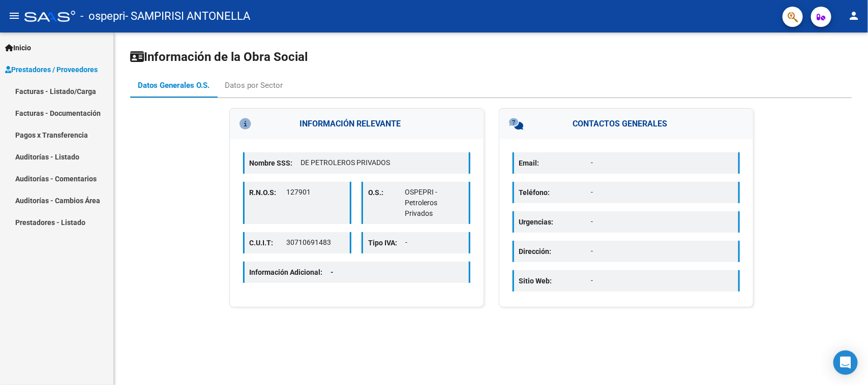 The height and width of the screenshot is (385, 868). What do you see at coordinates (14, 16) in the screenshot?
I see `mat-icon: menu` at bounding box center [14, 16].